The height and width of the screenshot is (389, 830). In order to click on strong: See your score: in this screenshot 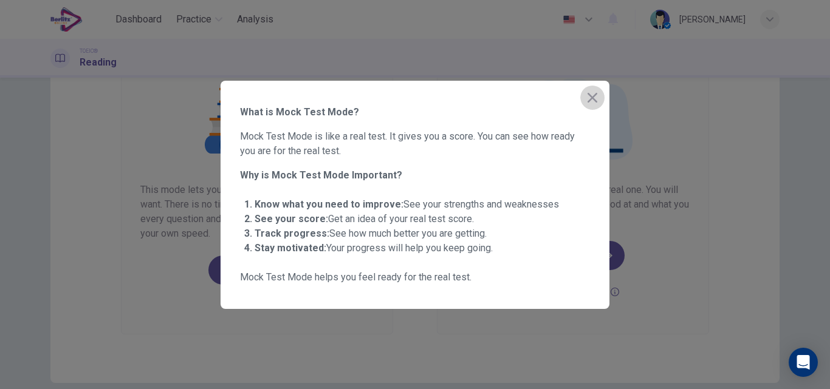, I will do `click(291, 219)`.